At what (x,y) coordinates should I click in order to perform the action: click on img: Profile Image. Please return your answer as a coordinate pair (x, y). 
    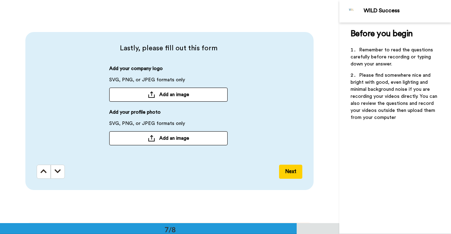
    Looking at the image, I should click on (352, 11).